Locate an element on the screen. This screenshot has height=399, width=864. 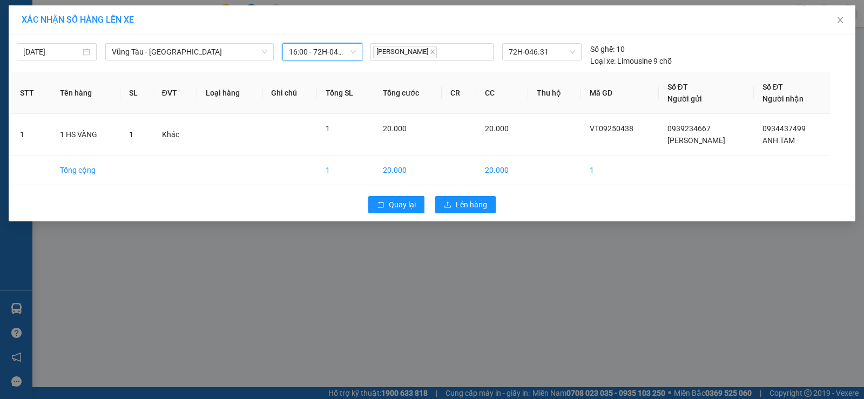
span: VT09250438 is located at coordinates (612, 129).